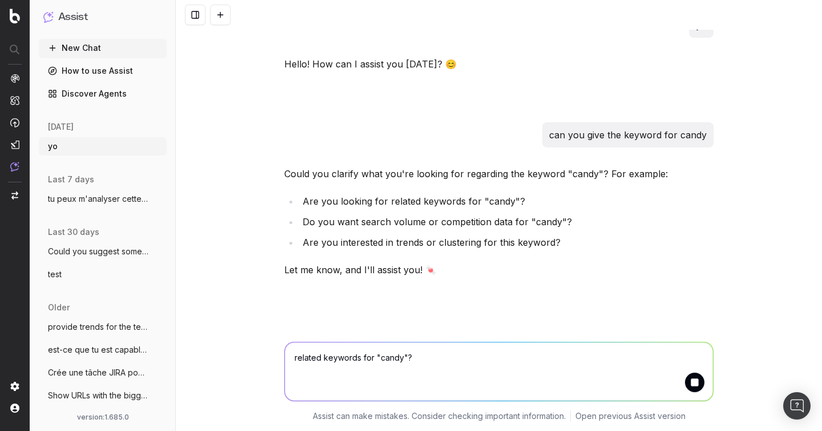 The height and width of the screenshot is (431, 822). What do you see at coordinates (59, 307) in the screenshot?
I see `span: older` at bounding box center [59, 307].